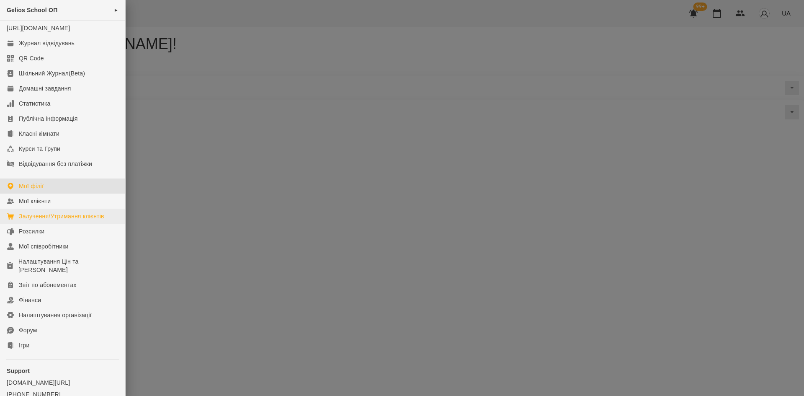  I want to click on div: Статистика, so click(35, 103).